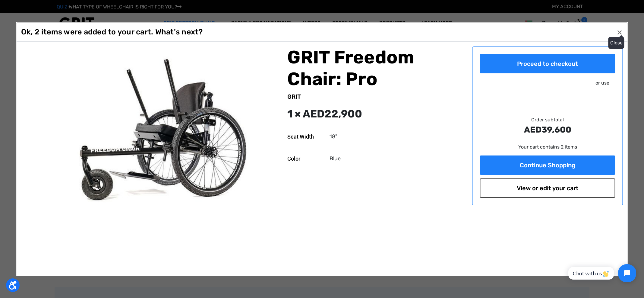 The width and height of the screenshot is (644, 298). Describe the element at coordinates (29, 14) in the screenshot. I see `button: Chat with us👋` at that location.